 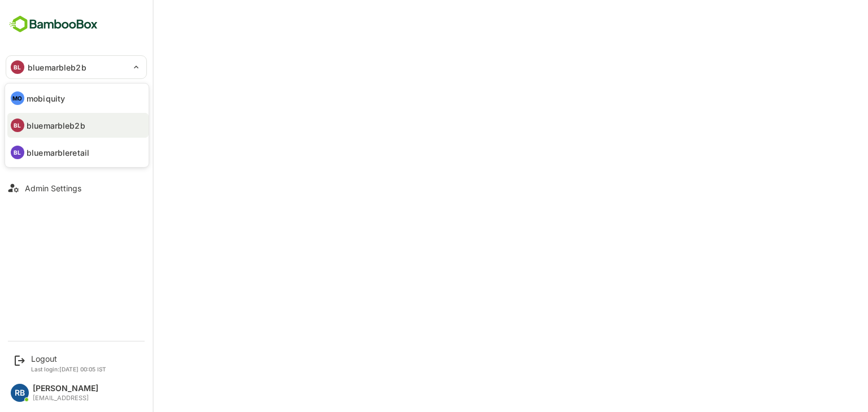 I want to click on p: bluemarbleretail, so click(x=57, y=152).